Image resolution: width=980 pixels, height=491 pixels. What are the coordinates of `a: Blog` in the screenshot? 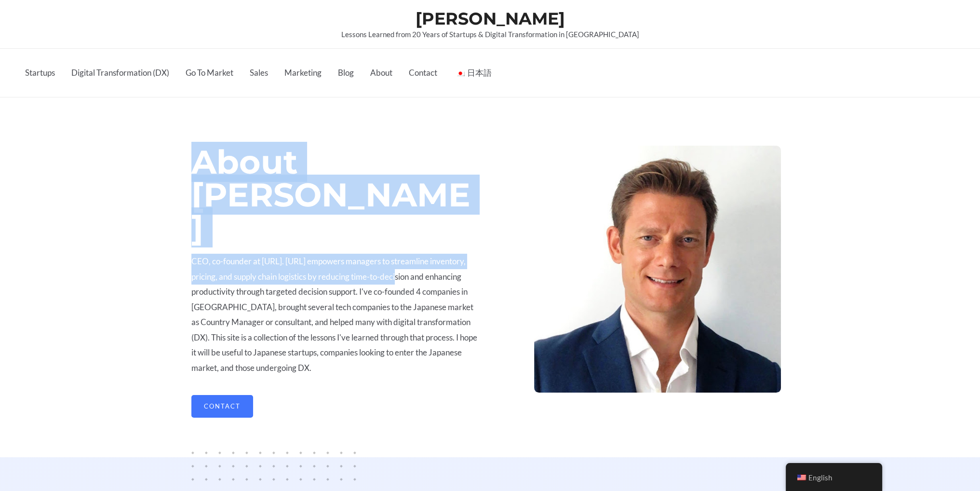 It's located at (346, 73).